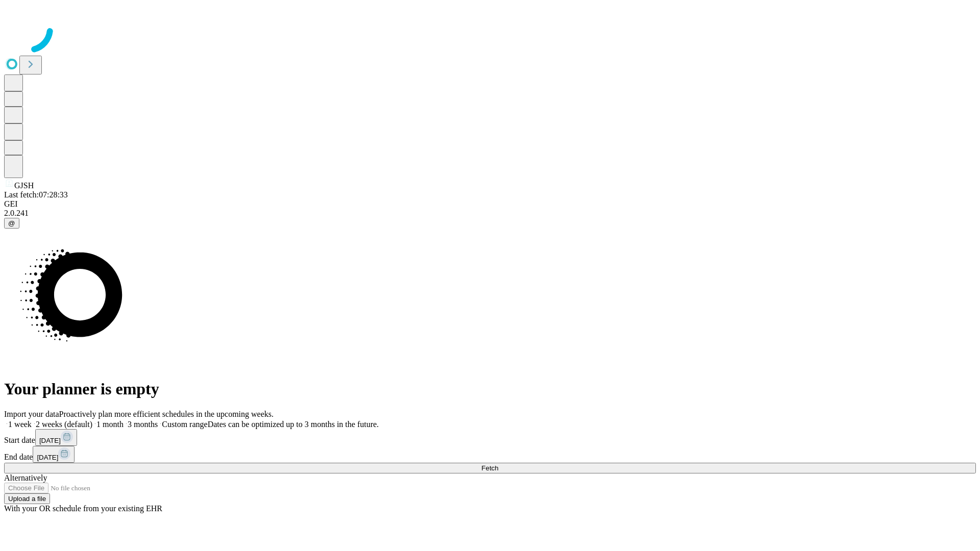 Image resolution: width=980 pixels, height=551 pixels. I want to click on button: Fetch, so click(490, 468).